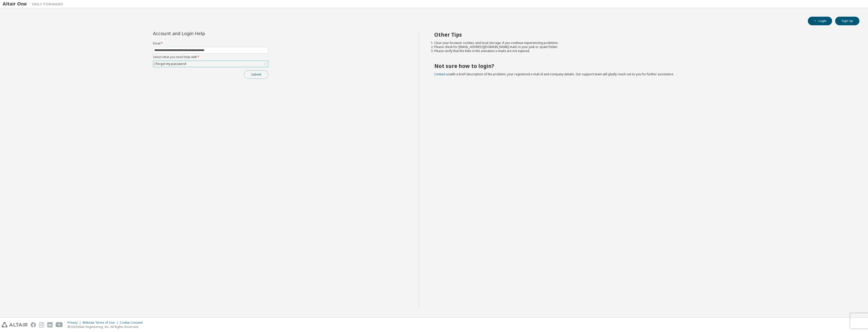  I want to click on img: instagram.svg, so click(42, 325).